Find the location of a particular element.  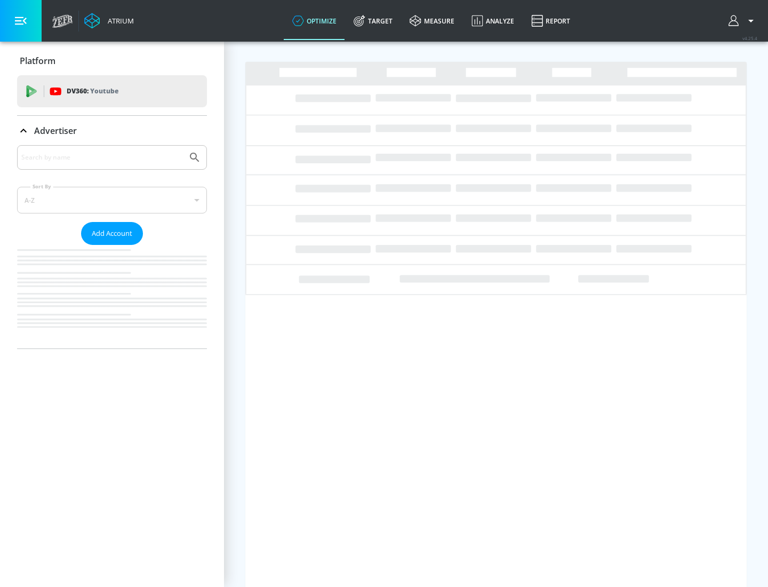

a: Analyze is located at coordinates (493, 21).